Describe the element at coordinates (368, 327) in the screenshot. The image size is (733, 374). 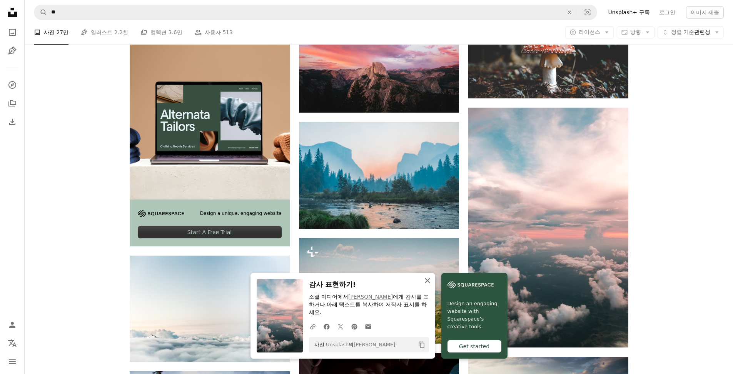
I see `a: 이메일로 공유에 공유` at that location.